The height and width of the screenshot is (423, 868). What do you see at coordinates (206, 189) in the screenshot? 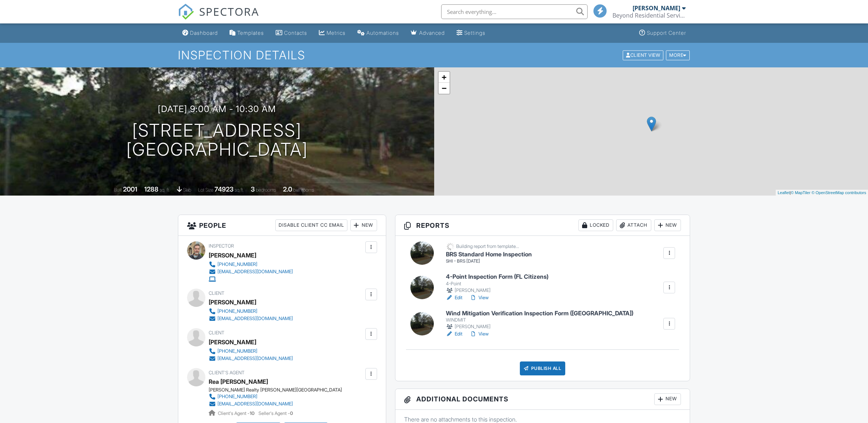
I see `span: Lot Size` at bounding box center [206, 189].